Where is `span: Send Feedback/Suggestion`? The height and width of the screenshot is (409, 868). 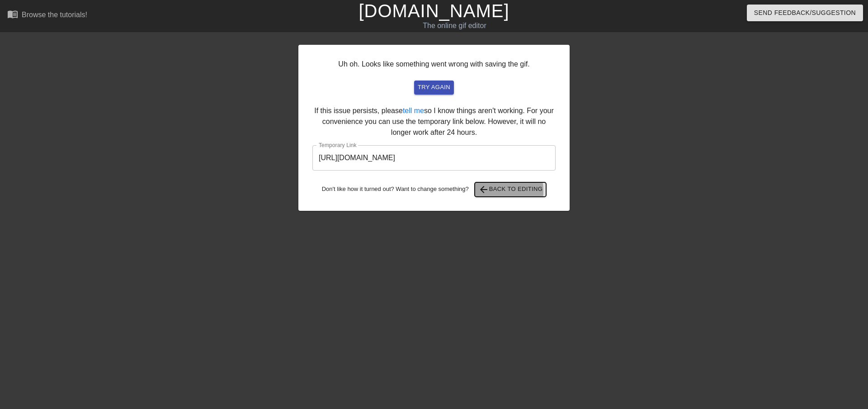
span: Send Feedback/Suggestion is located at coordinates (804, 13).